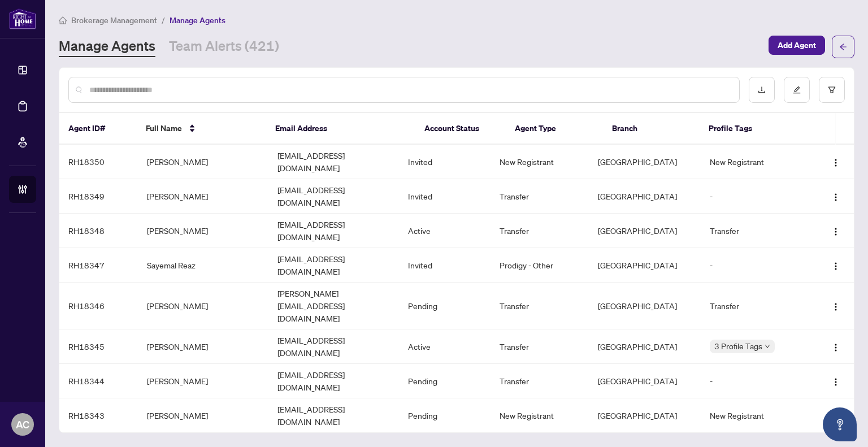 The image size is (868, 447). Describe the element at coordinates (539, 264) in the screenshot. I see `td: Prodigy - Other` at that location.